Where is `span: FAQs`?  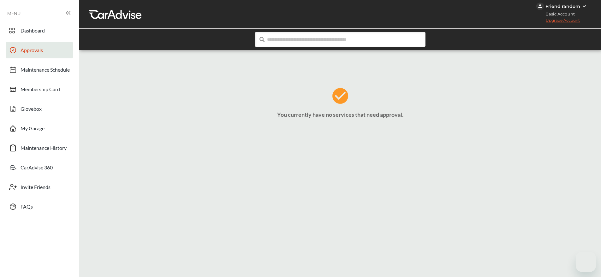 span: FAQs is located at coordinates (27, 208).